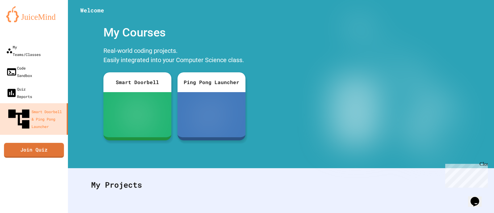 This screenshot has width=494, height=213. Describe the element at coordinates (34, 14) in the screenshot. I see `img: logo-orange.svg` at that location.